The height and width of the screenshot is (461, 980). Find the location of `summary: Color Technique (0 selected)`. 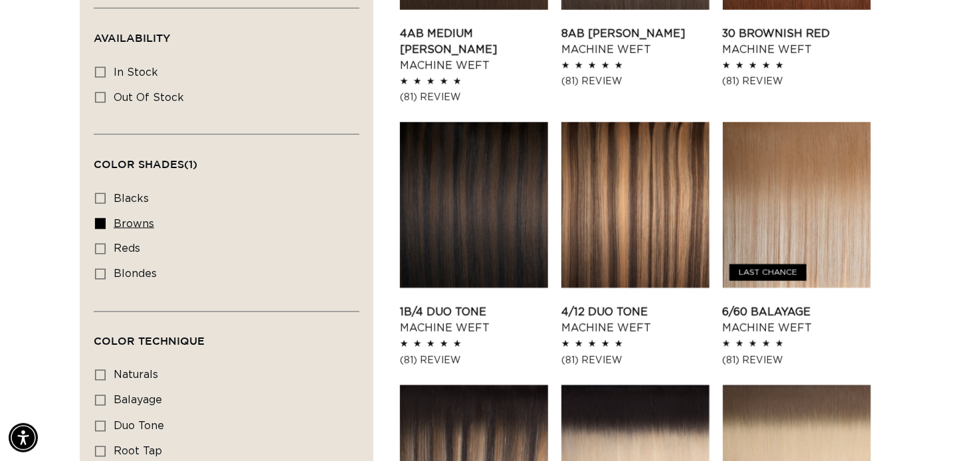

summary: Color Technique (0 selected) is located at coordinates (227, 336).